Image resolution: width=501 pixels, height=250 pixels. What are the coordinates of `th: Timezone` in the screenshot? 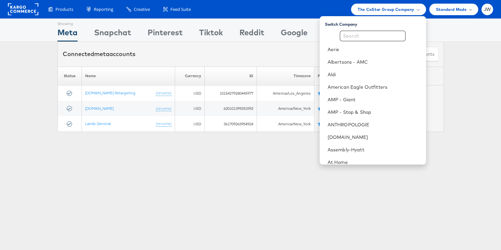 It's located at (285, 76).